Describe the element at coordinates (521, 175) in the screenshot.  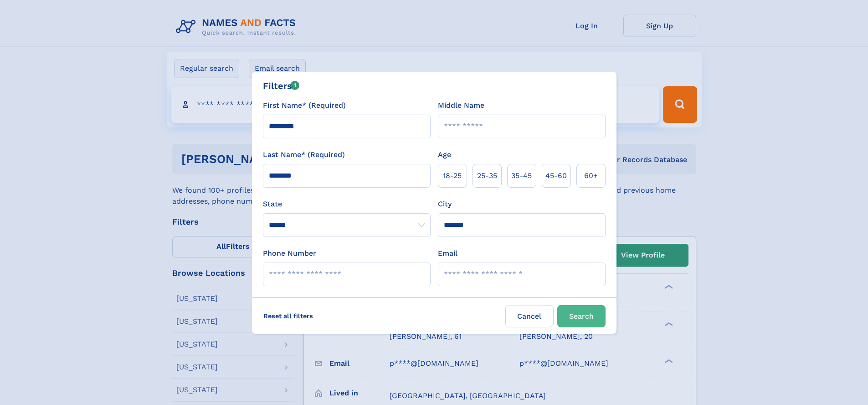
I see `span: 35‑45` at that location.